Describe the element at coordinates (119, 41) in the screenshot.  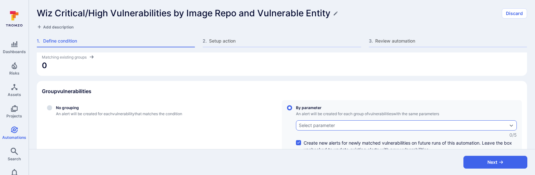
I see `span: Define condition` at that location.